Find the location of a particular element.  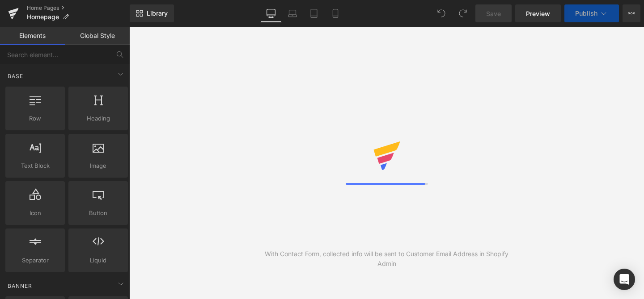

button: Publish is located at coordinates (592, 14).